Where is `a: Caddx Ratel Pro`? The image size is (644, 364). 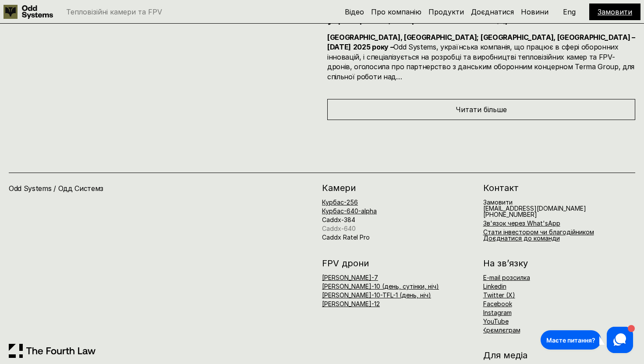 a: Caddx Ratel Pro is located at coordinates (345, 237).